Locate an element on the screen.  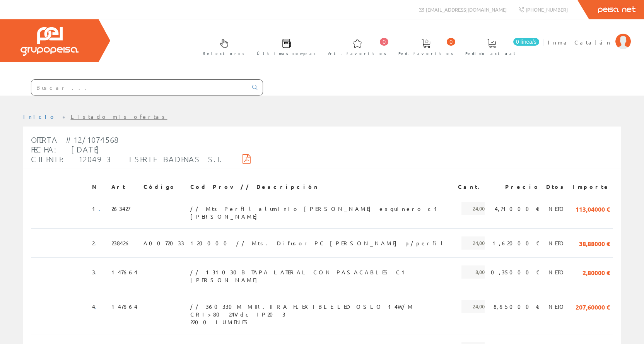
th: Código is located at coordinates (163, 187).